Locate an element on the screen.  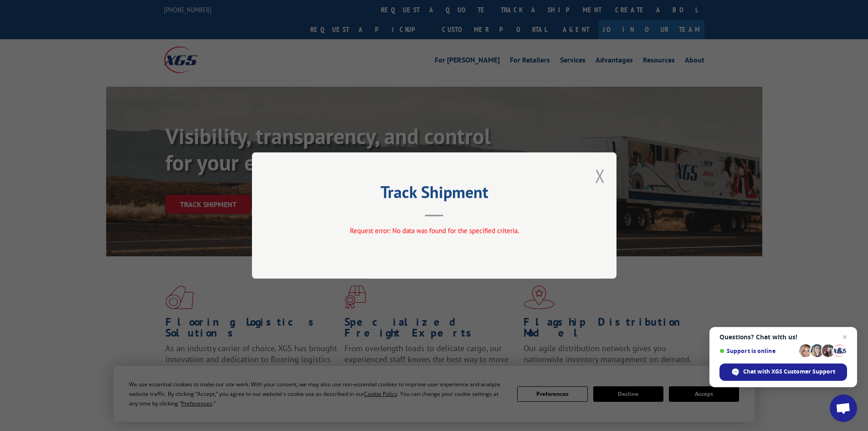
span: Close chat is located at coordinates (845, 337).